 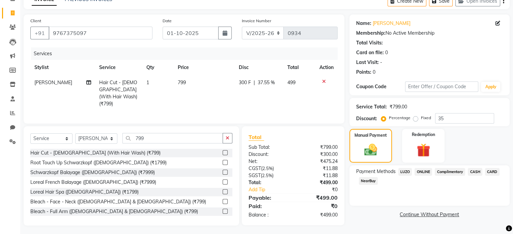 What do you see at coordinates (429, 215) in the screenshot?
I see `a: Continue Without Payment` at bounding box center [429, 215].